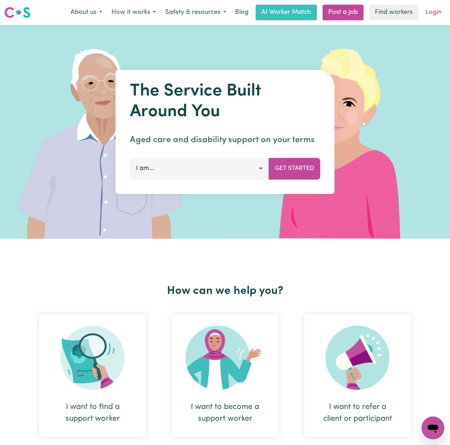 This screenshot has width=450, height=445. I want to click on button: About us, so click(86, 12).